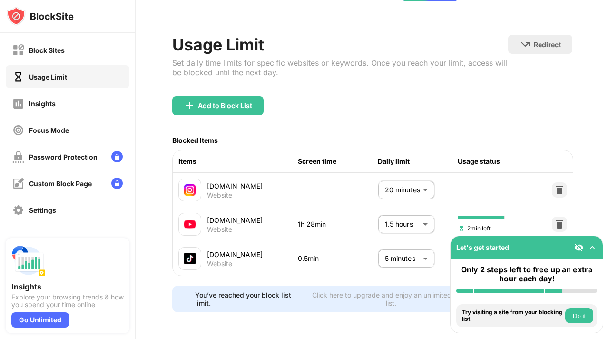 Image resolution: width=609 pixels, height=339 pixels. I want to click on p: 5 minutes, so click(402, 259).